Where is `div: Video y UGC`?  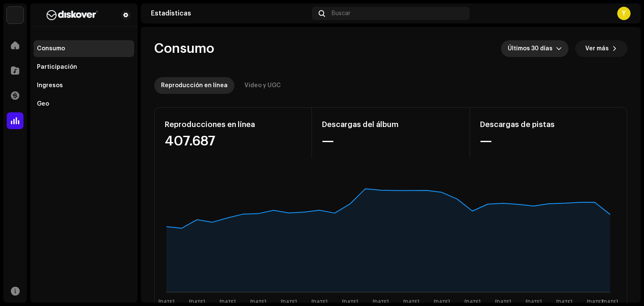 div: Video y UGC is located at coordinates (262, 85).